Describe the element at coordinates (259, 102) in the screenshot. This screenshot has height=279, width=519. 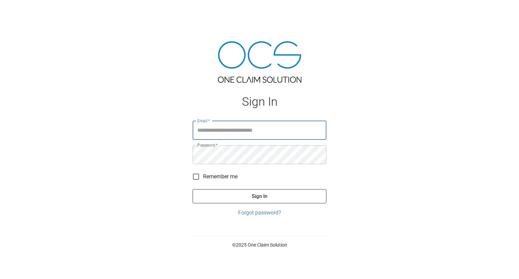
I see `h1: Sign In` at that location.